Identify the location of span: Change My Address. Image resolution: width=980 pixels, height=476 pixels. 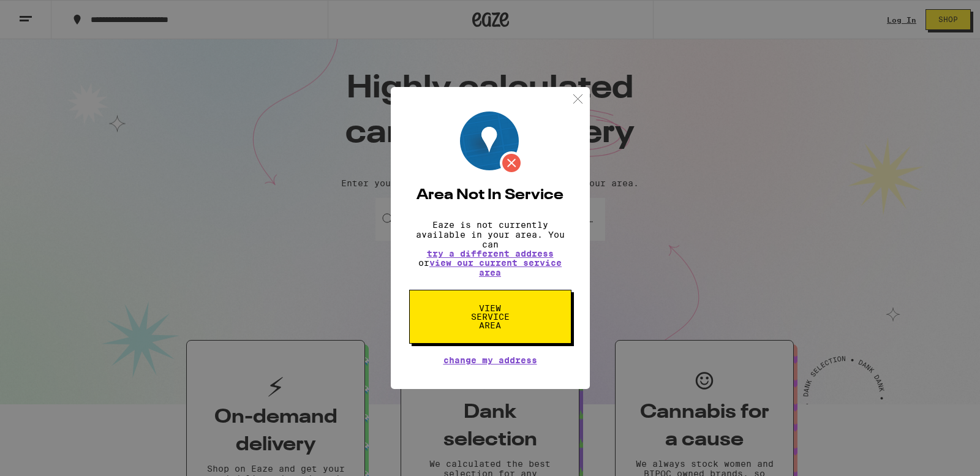
(490, 361).